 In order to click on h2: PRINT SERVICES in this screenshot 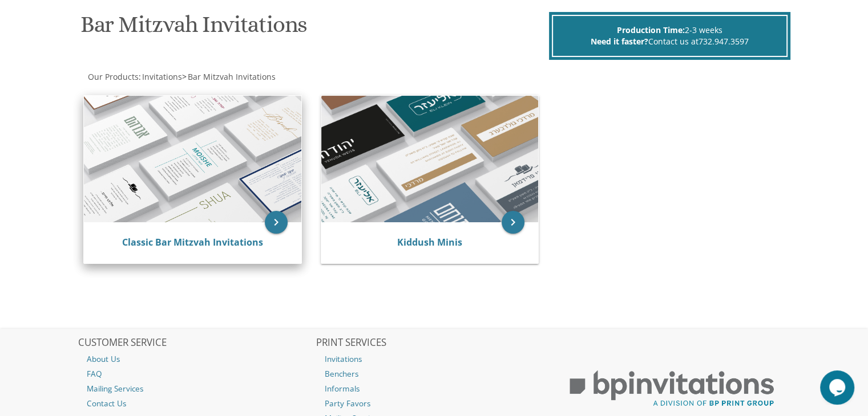, I will do `click(434, 343)`.